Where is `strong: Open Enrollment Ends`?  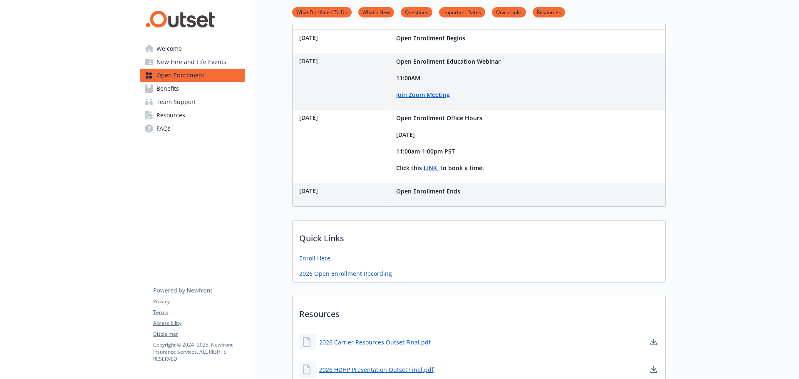 strong: Open Enrollment Ends is located at coordinates (428, 191).